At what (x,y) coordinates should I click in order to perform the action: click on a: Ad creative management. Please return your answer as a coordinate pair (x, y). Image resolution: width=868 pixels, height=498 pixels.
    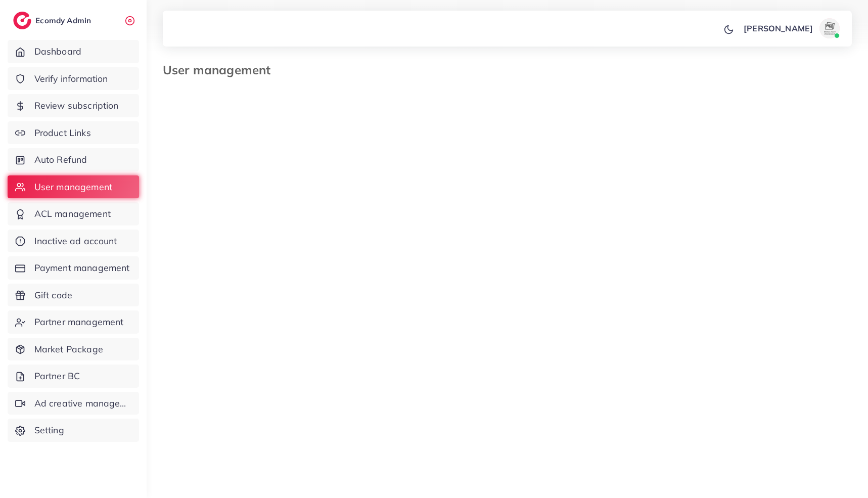
    Looking at the image, I should click on (73, 404).